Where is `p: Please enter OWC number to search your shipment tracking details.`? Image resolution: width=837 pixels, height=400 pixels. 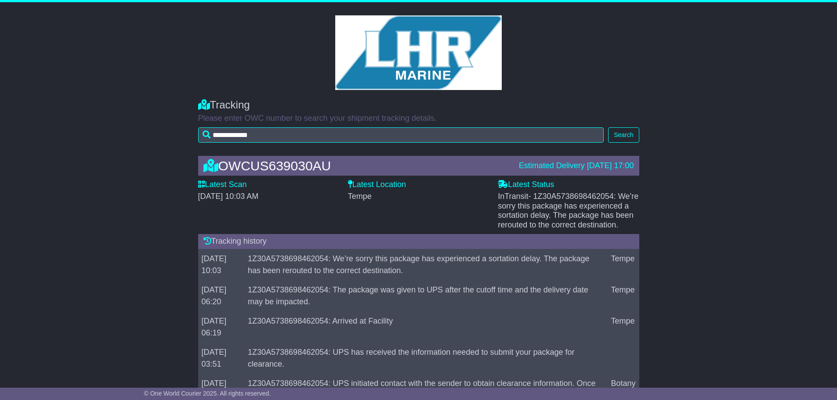 p: Please enter OWC number to search your shipment tracking details. is located at coordinates (419, 119).